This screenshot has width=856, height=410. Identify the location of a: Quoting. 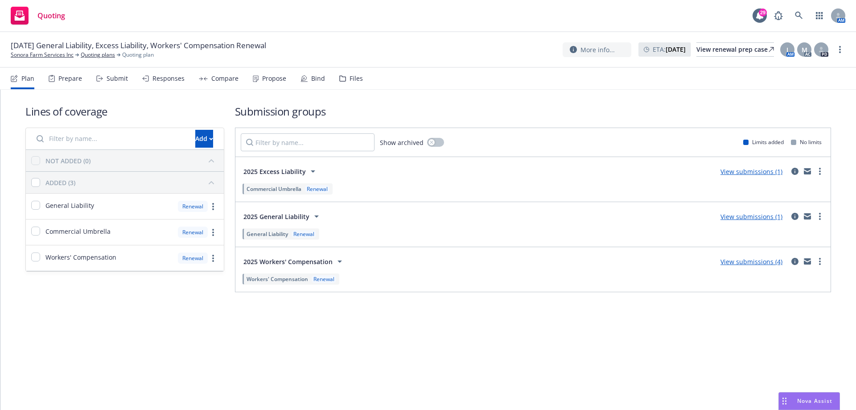
(38, 16).